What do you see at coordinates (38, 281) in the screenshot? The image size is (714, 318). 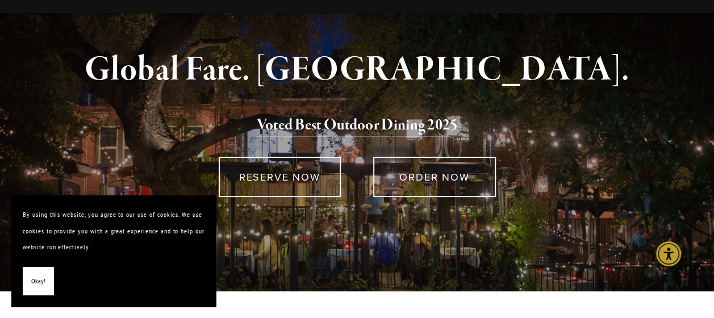 I see `button: Okay!` at bounding box center [38, 281].